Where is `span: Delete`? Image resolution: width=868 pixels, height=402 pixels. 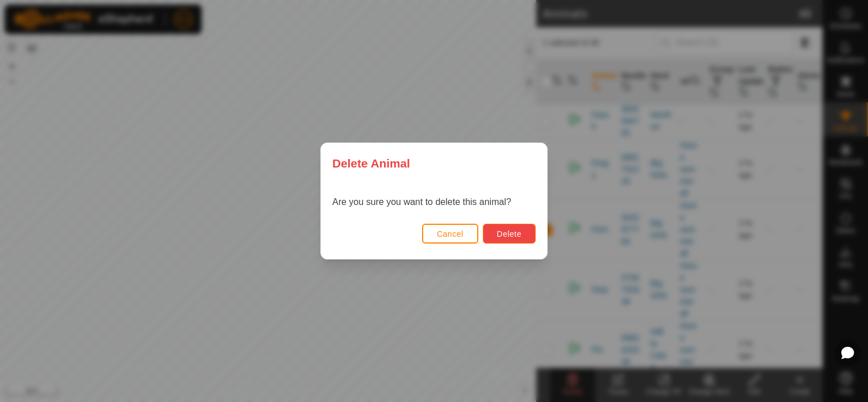 span: Delete is located at coordinates (509, 234).